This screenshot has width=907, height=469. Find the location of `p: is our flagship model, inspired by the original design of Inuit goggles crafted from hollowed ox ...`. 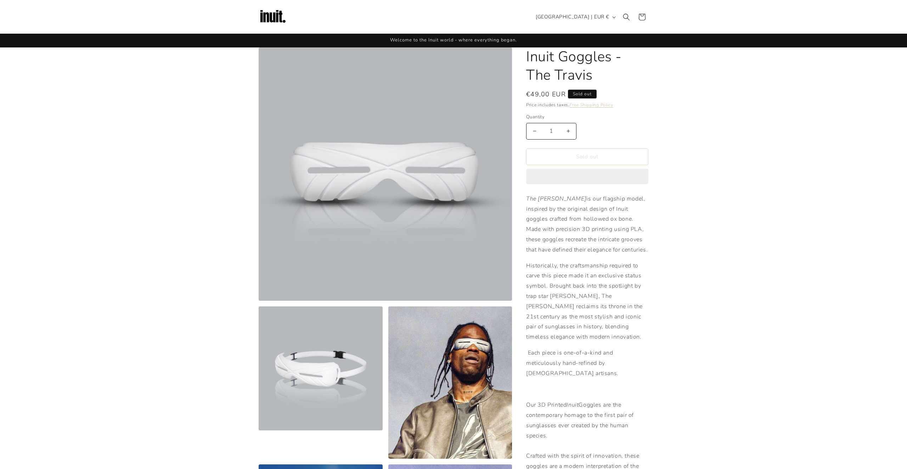

p: is our flagship model, inspired by the original design of Inuit goggles crafted from hollowed ox ... is located at coordinates (587, 224).